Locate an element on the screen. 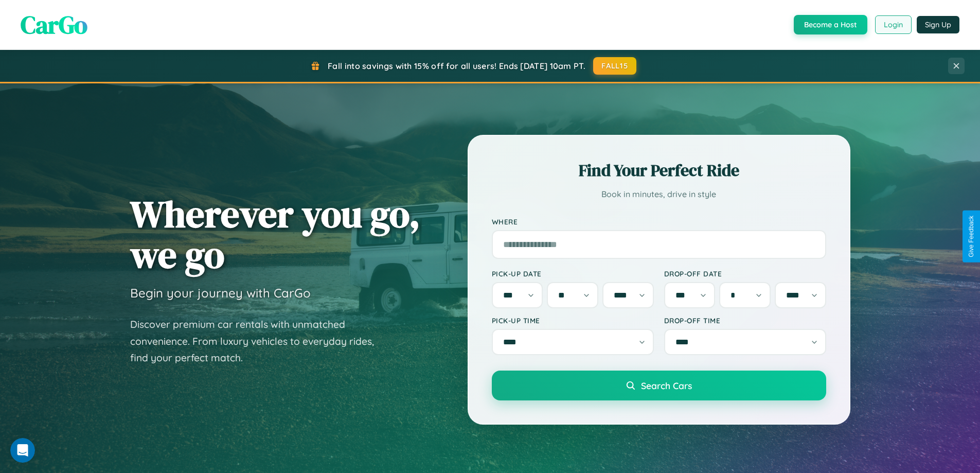 Image resolution: width=980 pixels, height=473 pixels. p: Discover premium car rentals with unmatched convenience. From luxury vehicles to everyday rides, ... is located at coordinates (259, 342).